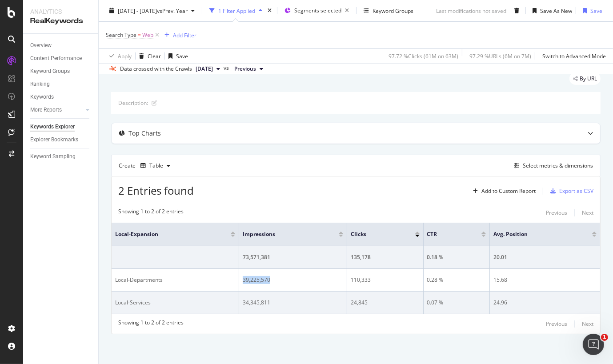 The height and width of the screenshot is (364, 613). What do you see at coordinates (471, 10) in the screenshot?
I see `div: Last modifications not saved` at bounding box center [471, 10].